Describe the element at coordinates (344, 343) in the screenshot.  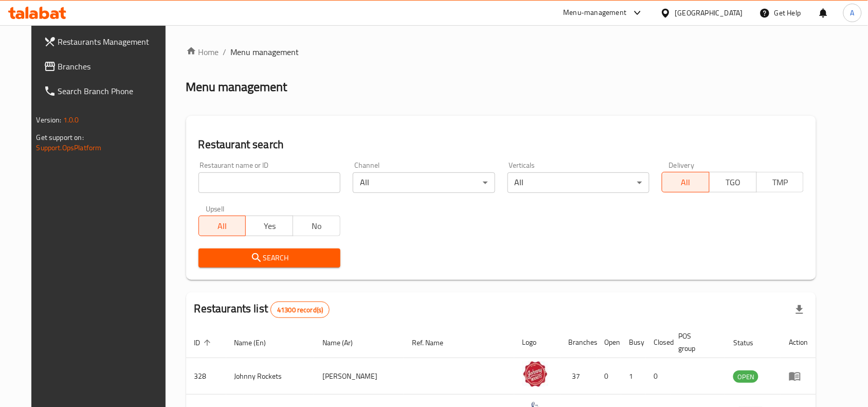
I see `span: Name (Ar)` at that location.